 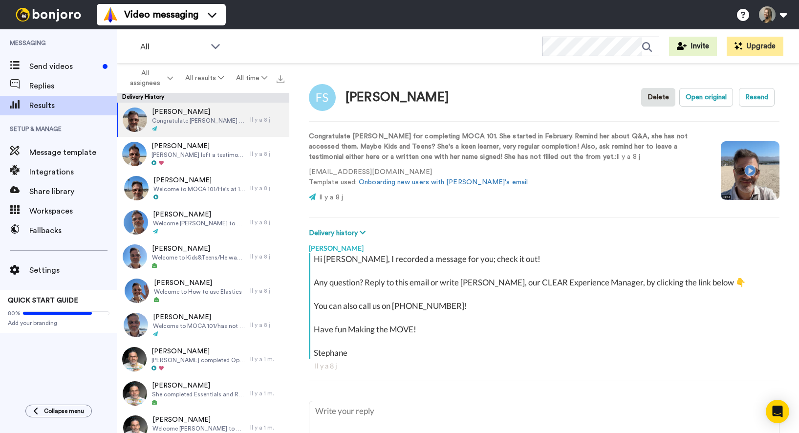 I want to click on span: Video messaging, so click(x=161, y=15).